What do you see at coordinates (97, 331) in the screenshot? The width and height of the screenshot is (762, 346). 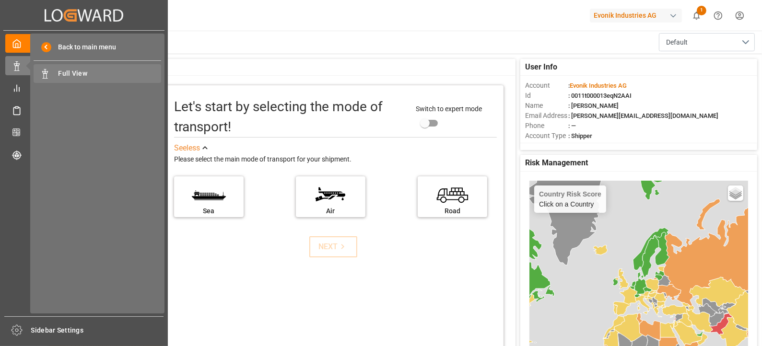 I see `span: Sidebar Settings` at bounding box center [97, 331].